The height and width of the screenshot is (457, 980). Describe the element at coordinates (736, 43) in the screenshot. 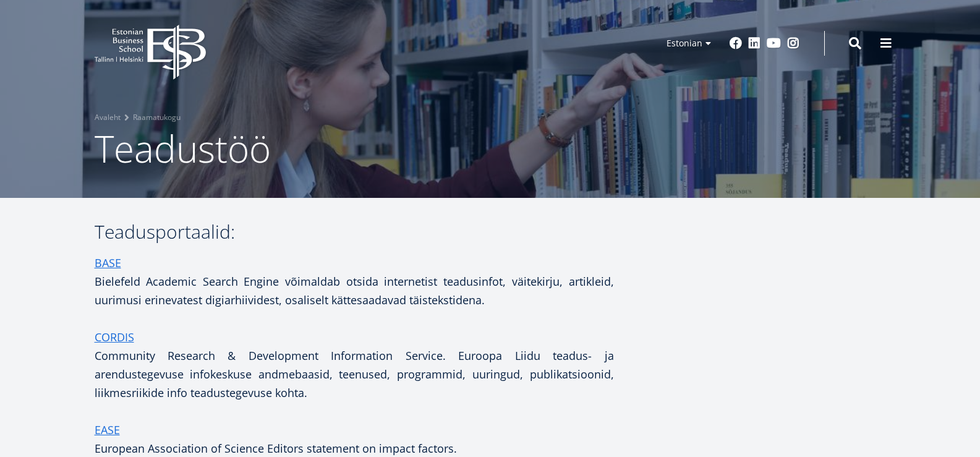

I see `a: Facebook` at that location.